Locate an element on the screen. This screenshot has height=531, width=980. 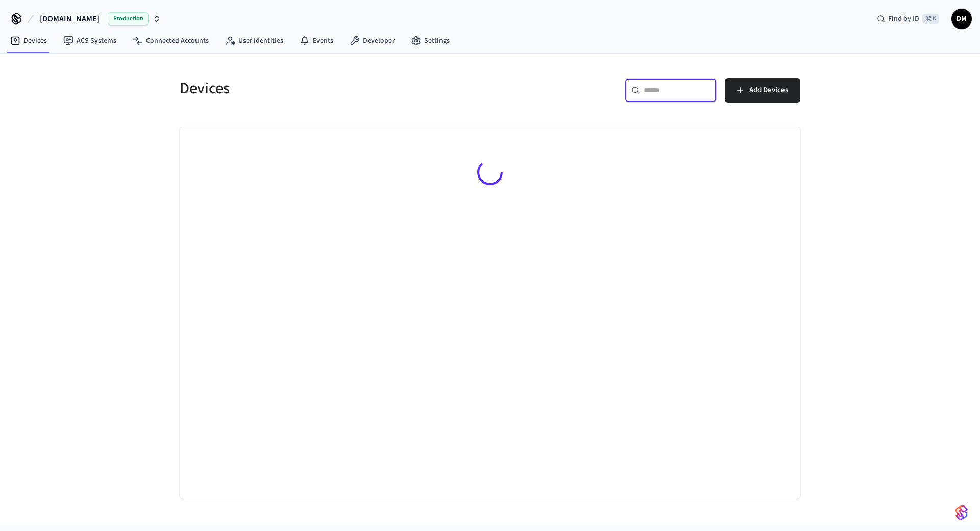
a: Settings is located at coordinates (430, 41).